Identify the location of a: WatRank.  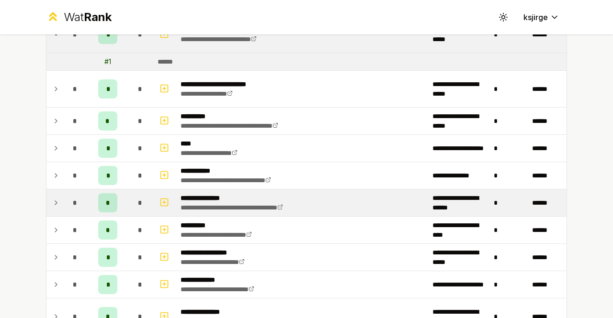
(79, 17).